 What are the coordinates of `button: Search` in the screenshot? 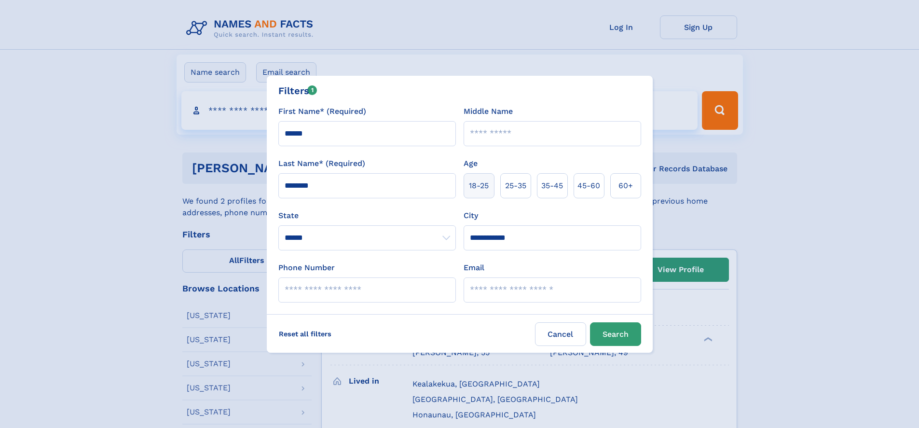 It's located at (616, 334).